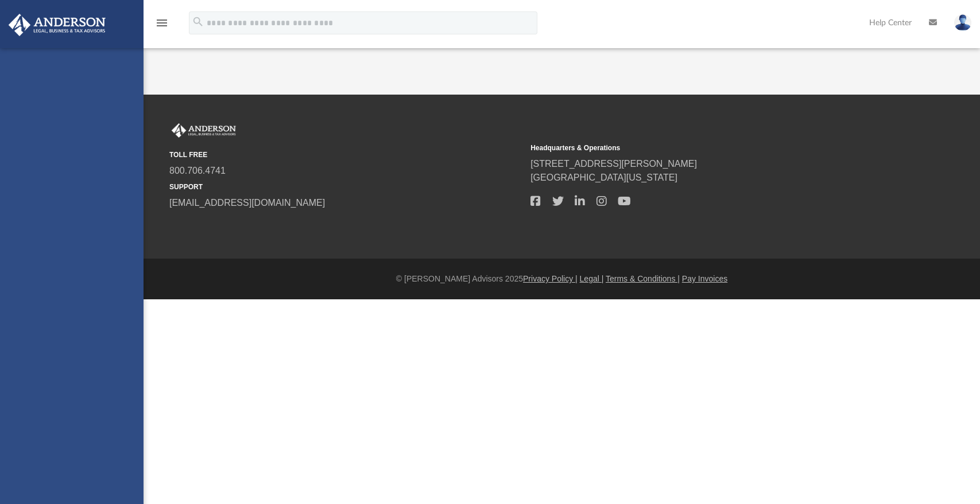  I want to click on a: Pay Invoices, so click(704, 279).